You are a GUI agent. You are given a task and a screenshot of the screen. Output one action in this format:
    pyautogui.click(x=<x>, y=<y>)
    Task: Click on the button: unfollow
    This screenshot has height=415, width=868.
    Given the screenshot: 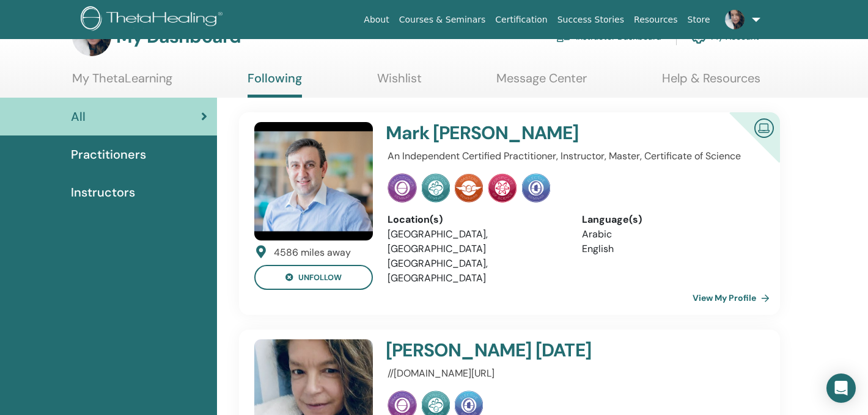 What is the action you would take?
    pyautogui.click(x=313, y=277)
    